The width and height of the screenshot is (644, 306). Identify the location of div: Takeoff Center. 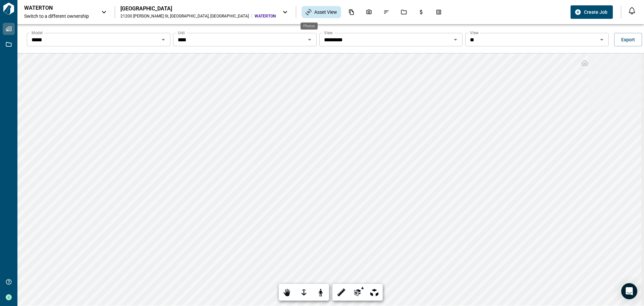
(439, 12).